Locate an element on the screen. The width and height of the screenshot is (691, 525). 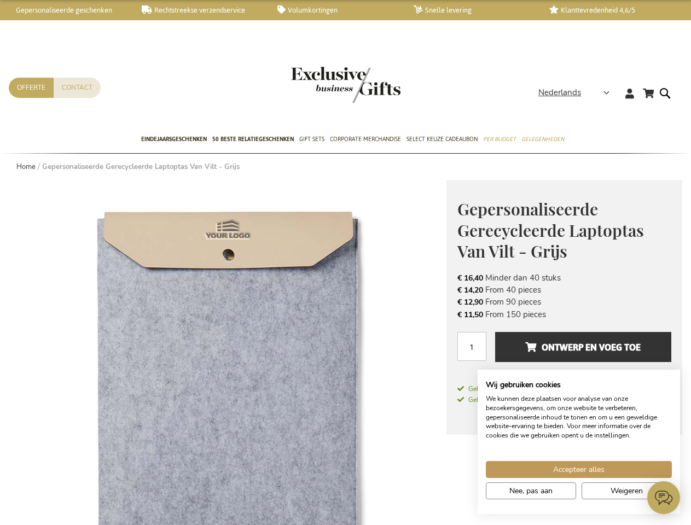
p: We kunnen deze plaatsen voor analyse van onze bezoekersgegevens, om onze website te verbeteren, g... is located at coordinates (579, 417).